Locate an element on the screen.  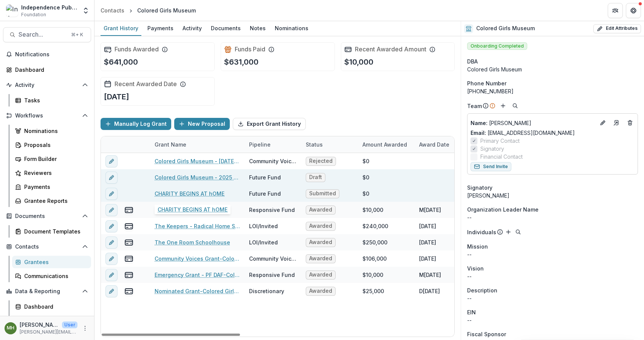
h2: Colored Girls Museum is located at coordinates (505, 29).